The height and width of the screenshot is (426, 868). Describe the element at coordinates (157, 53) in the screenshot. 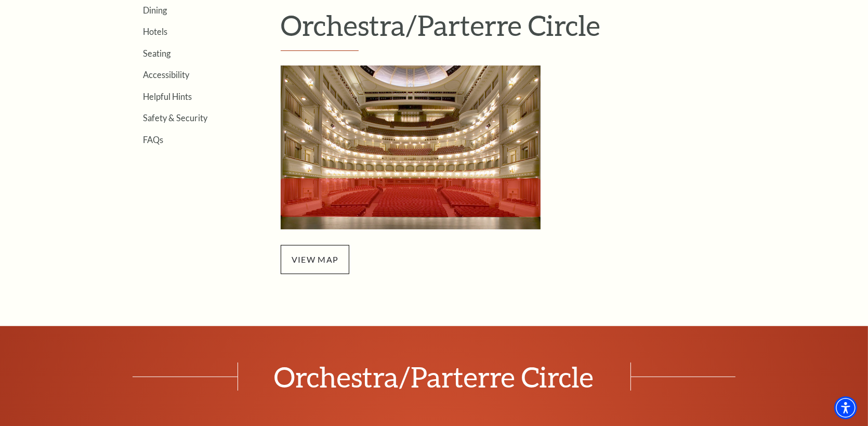

I see `a: Seating` at that location.